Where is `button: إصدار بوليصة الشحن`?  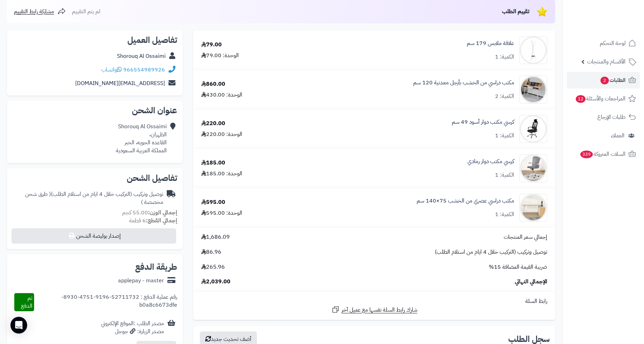 button: إصدار بوليصة الشحن is located at coordinates (94, 236).